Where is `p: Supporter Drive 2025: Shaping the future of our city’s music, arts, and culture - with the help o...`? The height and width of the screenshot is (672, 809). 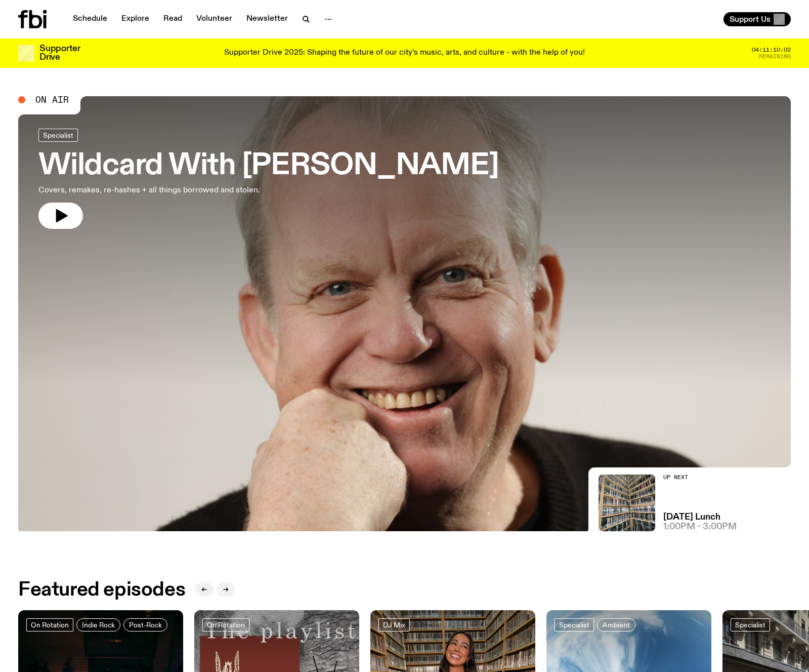 p: Supporter Drive 2025: Shaping the future of our city’s music, arts, and culture - with the help o... is located at coordinates (404, 53).